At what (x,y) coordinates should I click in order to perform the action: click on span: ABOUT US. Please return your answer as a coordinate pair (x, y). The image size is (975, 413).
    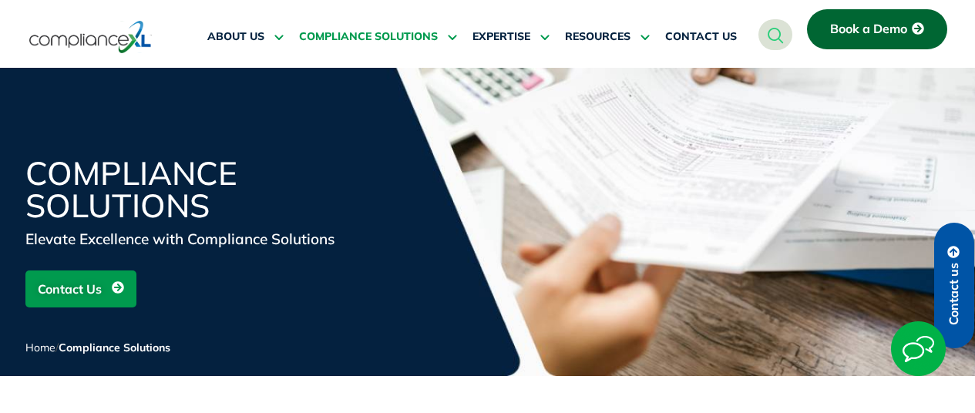
    Looking at the image, I should click on (236, 37).